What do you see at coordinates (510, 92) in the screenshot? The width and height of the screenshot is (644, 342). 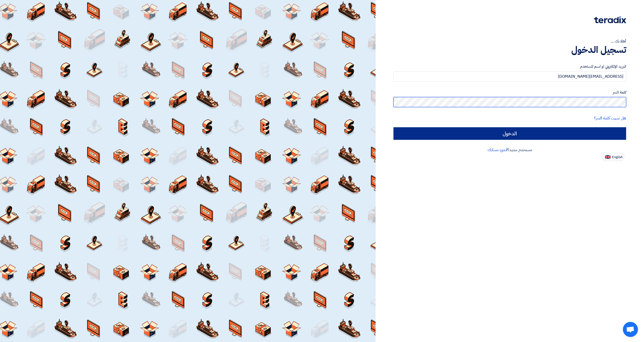 I see `label: كلمة السر` at bounding box center [510, 92].